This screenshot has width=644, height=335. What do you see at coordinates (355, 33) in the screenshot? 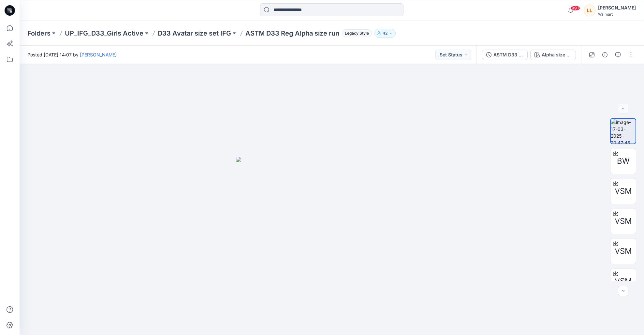
I see `button: Legacy Style` at bounding box center [355, 33].